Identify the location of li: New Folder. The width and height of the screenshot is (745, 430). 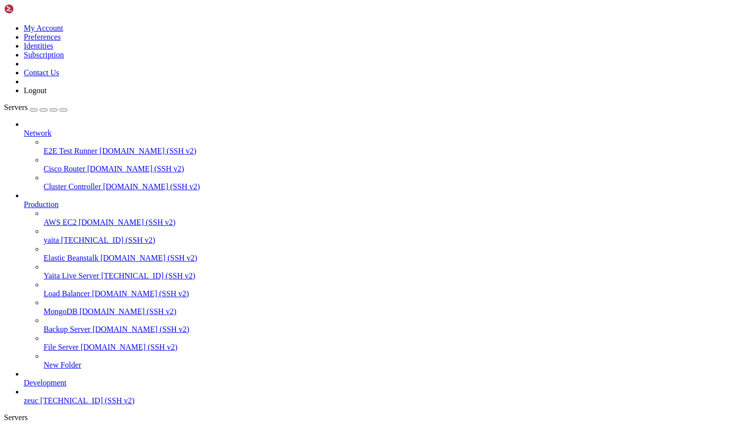
(392, 361).